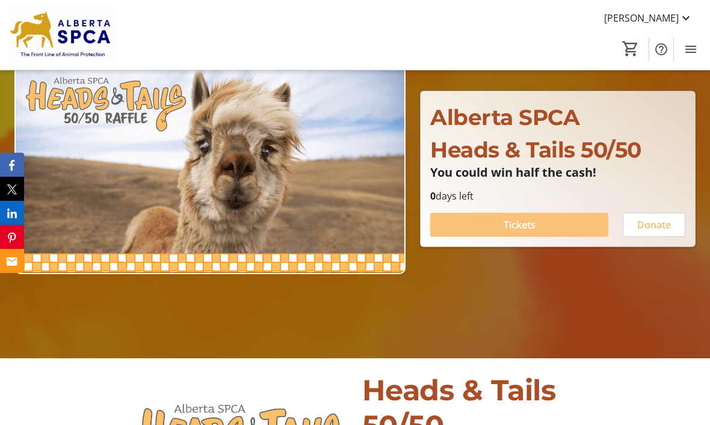  What do you see at coordinates (505, 117) in the screenshot?
I see `span: Alberta SPCA` at bounding box center [505, 117].